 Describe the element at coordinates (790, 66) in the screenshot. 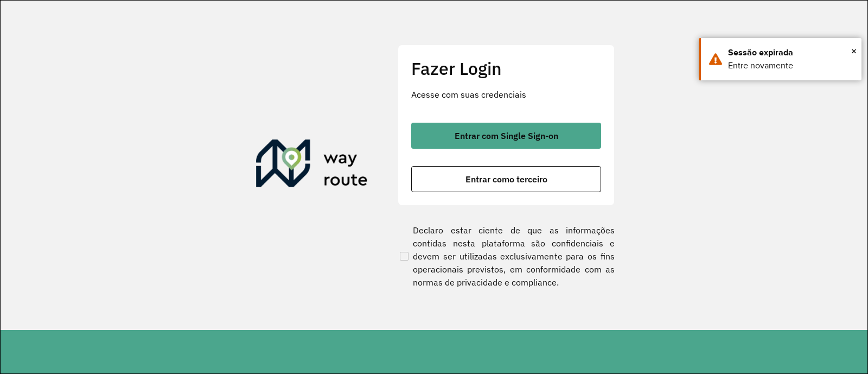

I see `div: Entre novamente` at that location.